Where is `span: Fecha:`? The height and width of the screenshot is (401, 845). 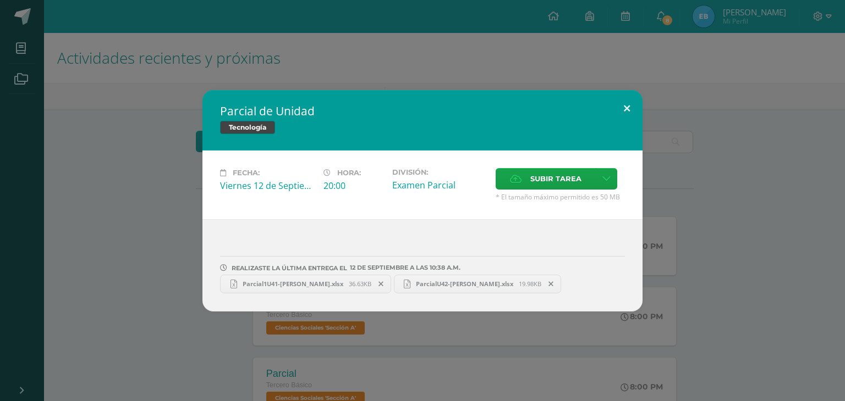 span: Fecha: is located at coordinates (246, 173).